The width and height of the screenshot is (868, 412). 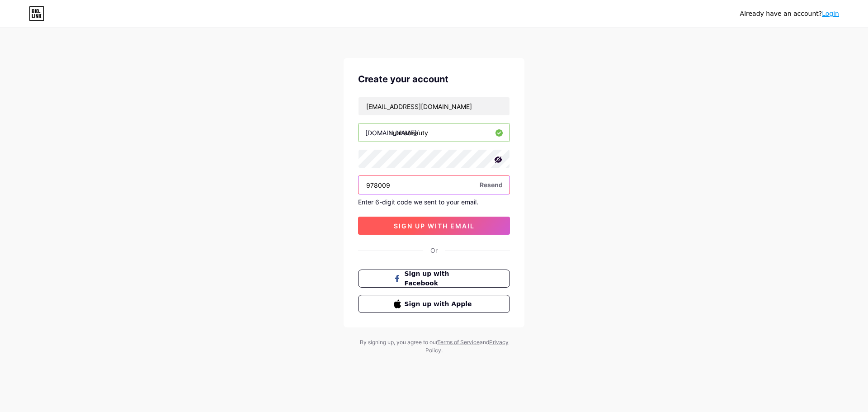 I want to click on input: Paste login code, so click(x=434, y=185).